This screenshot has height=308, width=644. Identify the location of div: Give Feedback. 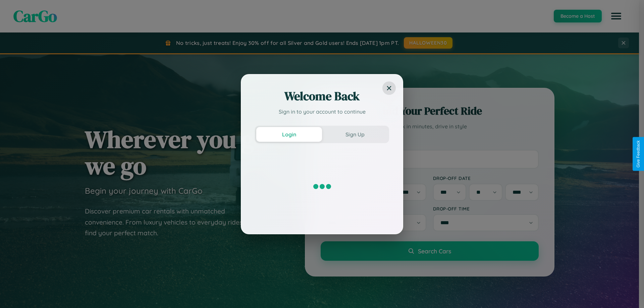
(638, 154).